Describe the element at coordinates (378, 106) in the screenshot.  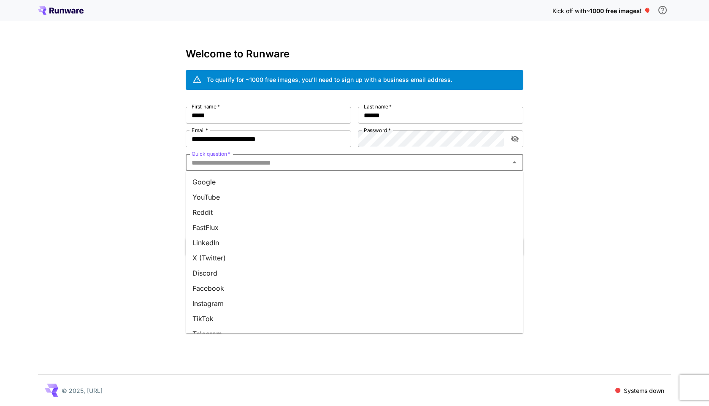
I see `label: Last name` at that location.